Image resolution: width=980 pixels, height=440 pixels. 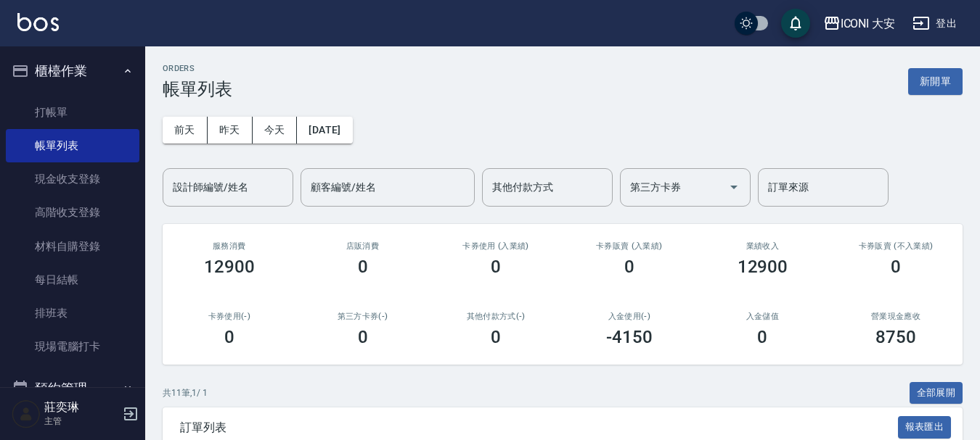 What do you see at coordinates (72, 280) in the screenshot?
I see `a: 每日結帳` at bounding box center [72, 280].